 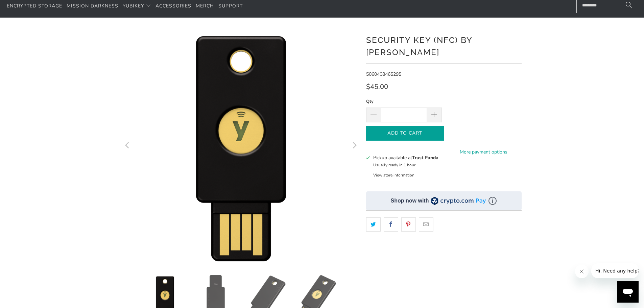 What do you see at coordinates (410, 201) in the screenshot?
I see `div: Shop now with` at bounding box center [410, 201].